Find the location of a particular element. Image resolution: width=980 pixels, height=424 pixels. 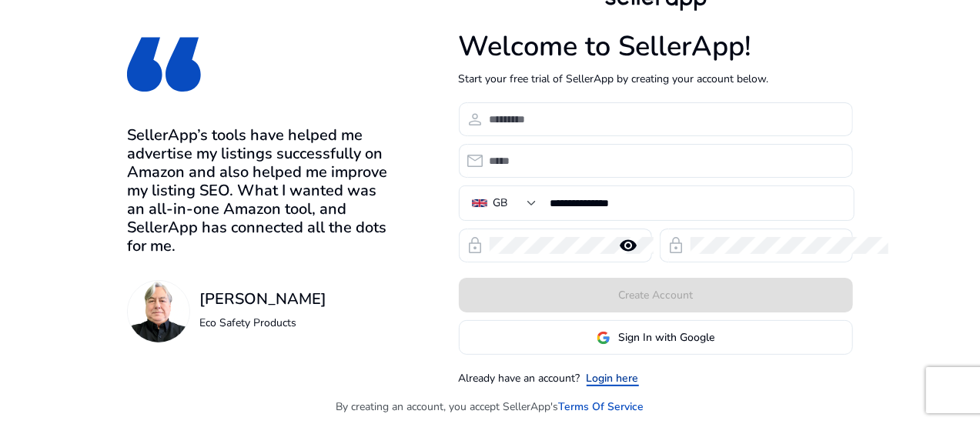

mat-icon: remove_red_eye is located at coordinates (629, 246).